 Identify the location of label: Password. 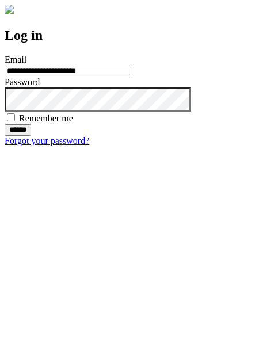
(22, 82).